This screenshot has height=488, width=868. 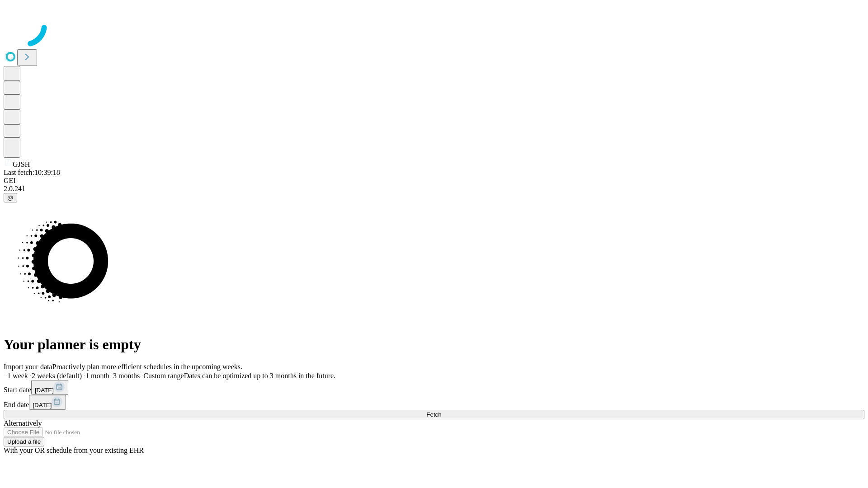 What do you see at coordinates (434, 189) in the screenshot?
I see `div: 2.0.241` at bounding box center [434, 189].